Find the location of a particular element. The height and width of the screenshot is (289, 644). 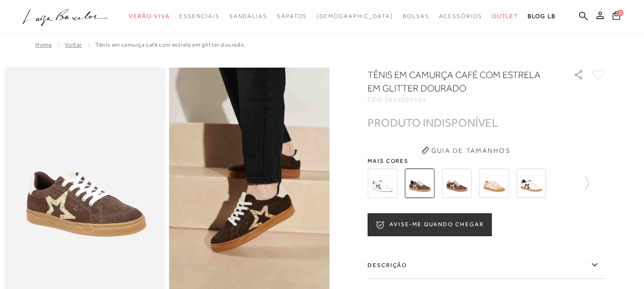

a: BLOG LB is located at coordinates (541, 16).